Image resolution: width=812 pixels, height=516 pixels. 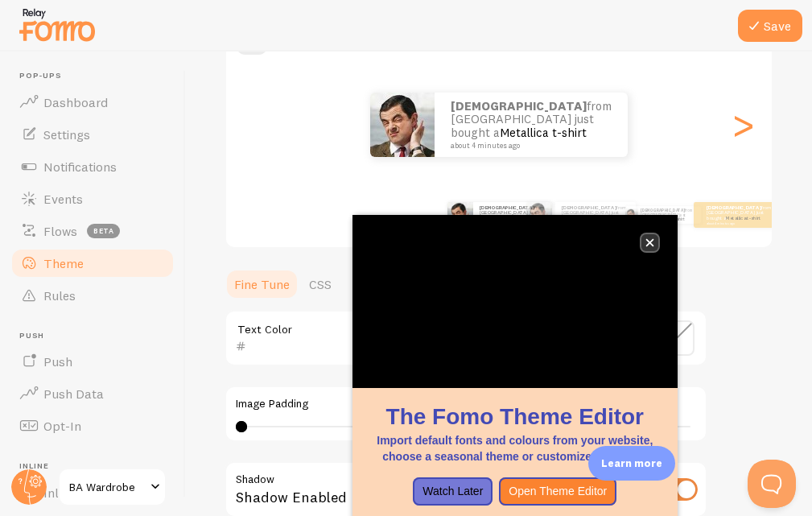 I want to click on span: Flows, so click(x=60, y=231).